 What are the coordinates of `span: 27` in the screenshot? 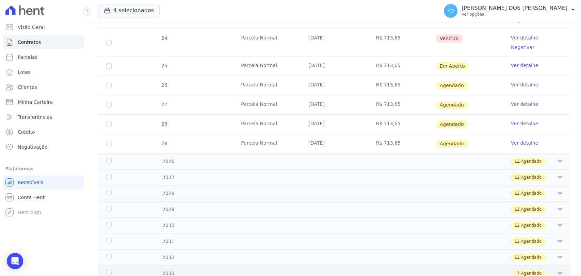 It's located at (164, 105).